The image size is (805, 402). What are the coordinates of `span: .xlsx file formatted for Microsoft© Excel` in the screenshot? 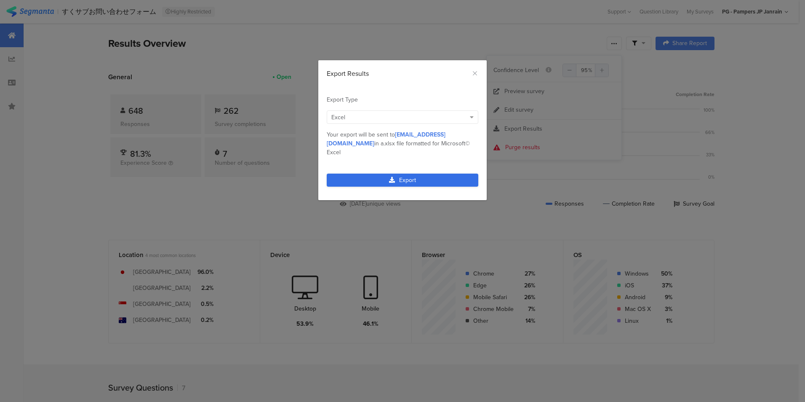 It's located at (398, 148).